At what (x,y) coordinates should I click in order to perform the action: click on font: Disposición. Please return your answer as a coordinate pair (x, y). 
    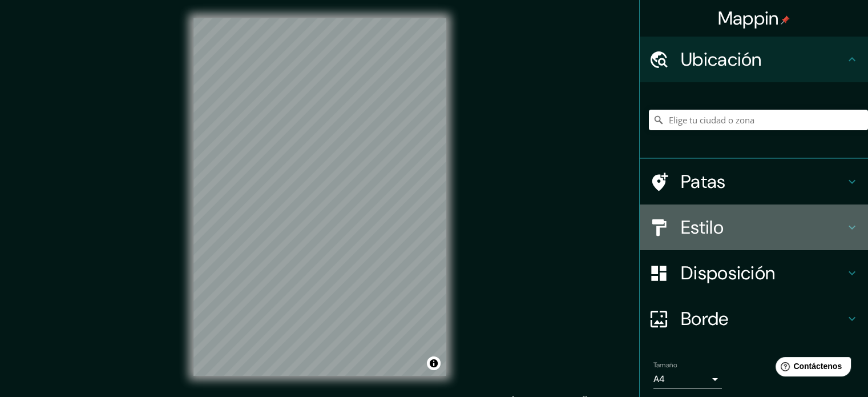
    Looking at the image, I should click on (727, 273).